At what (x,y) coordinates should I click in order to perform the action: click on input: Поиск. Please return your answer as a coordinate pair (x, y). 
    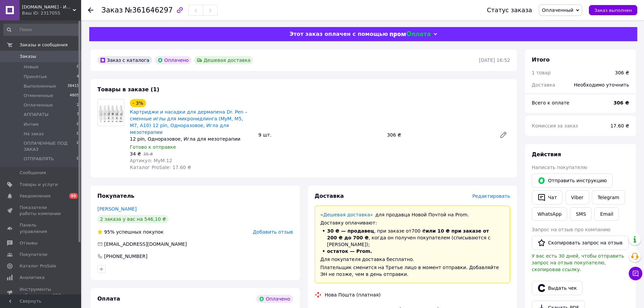
    Looking at the image, I should click on (42, 30).